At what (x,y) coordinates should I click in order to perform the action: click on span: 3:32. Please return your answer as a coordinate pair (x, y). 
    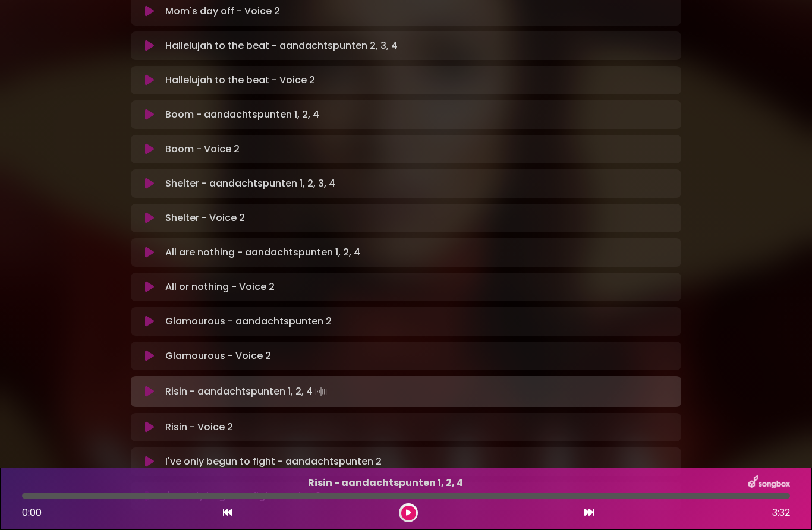
    Looking at the image, I should click on (782, 513).